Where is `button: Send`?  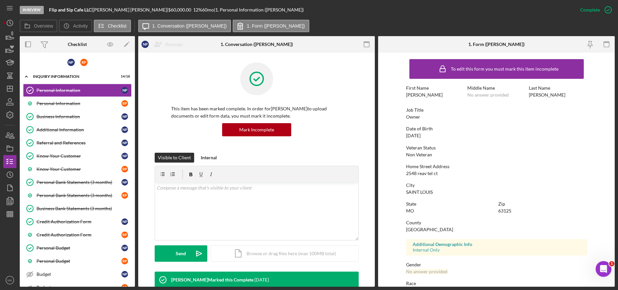 button: Send is located at coordinates (181, 254).